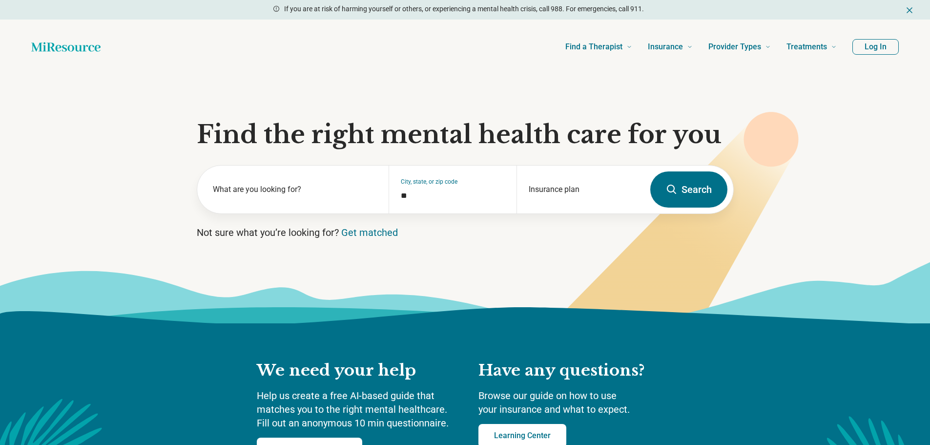  Describe the element at coordinates (909, 10) in the screenshot. I see `button: Dismiss` at that location.